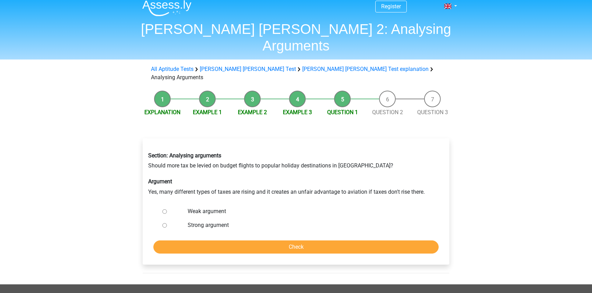  What do you see at coordinates (296, 155) in the screenshot?
I see `h6: Section: Analysing arguments` at bounding box center [296, 155].